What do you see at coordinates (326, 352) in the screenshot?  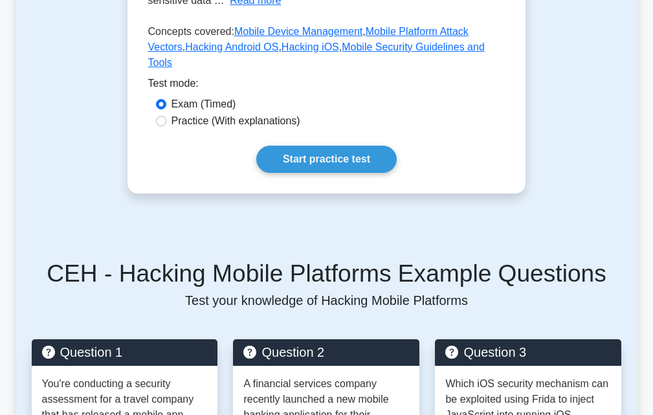 I see `h5: Question 2` at bounding box center [326, 352].